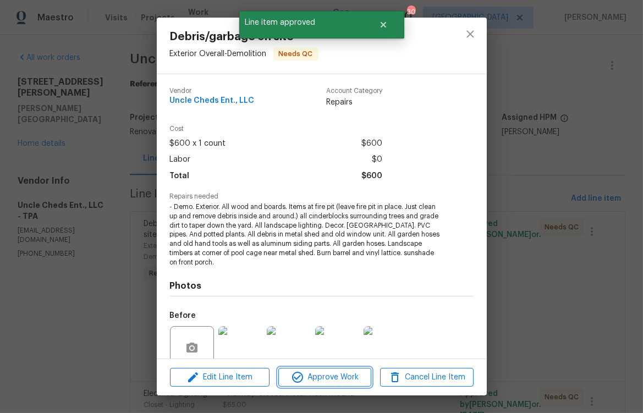 The width and height of the screenshot is (643, 413). I want to click on button: Edit Line Item, so click(219, 377).